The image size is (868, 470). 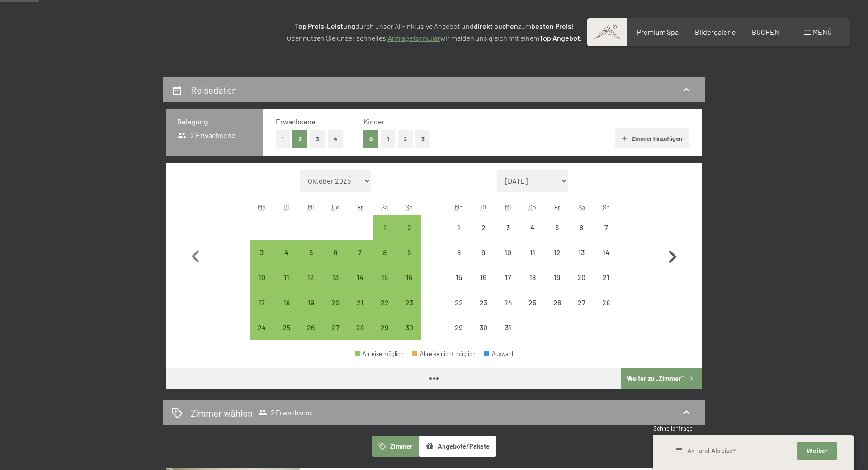 I want to click on div: Thu Dec 18 2025, so click(x=533, y=277).